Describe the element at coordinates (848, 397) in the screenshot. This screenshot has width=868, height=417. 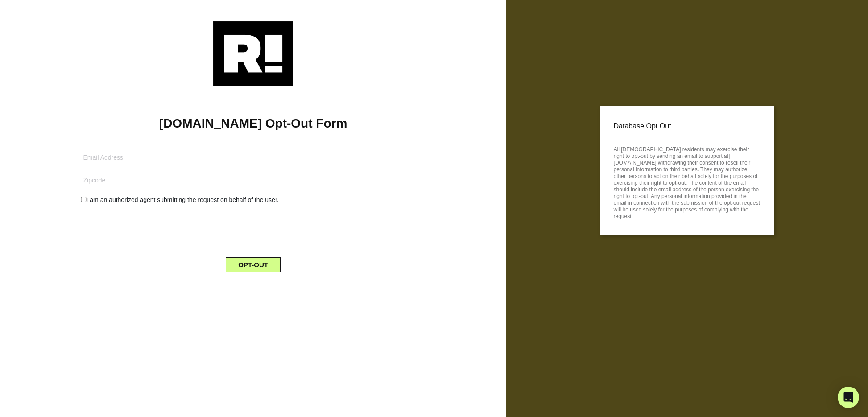
I see `div: Open Intercom Messenger` at that location.